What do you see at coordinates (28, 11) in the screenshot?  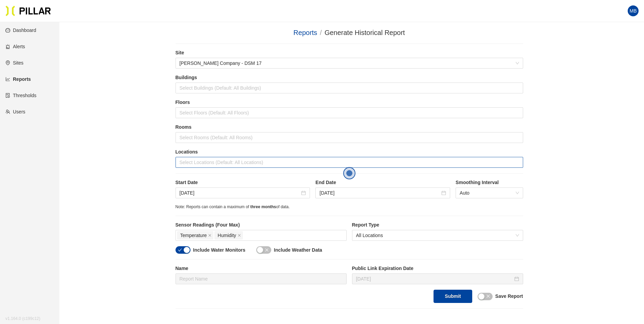 I see `img: Pillar Technologies` at bounding box center [28, 11].